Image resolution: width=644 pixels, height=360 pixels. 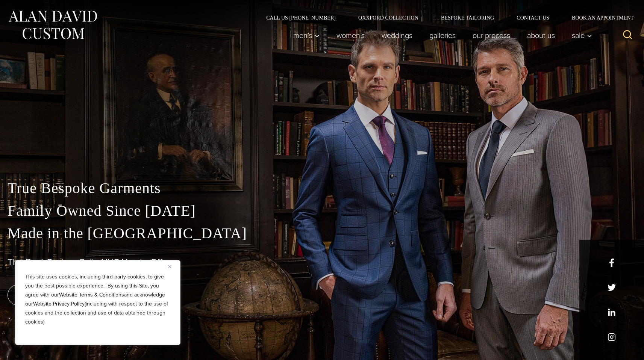 What do you see at coordinates (627, 35) in the screenshot?
I see `button: View Search Form` at bounding box center [627, 35].